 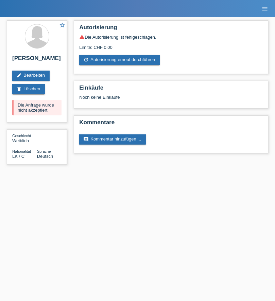 I want to click on a: star_border, so click(x=62, y=25).